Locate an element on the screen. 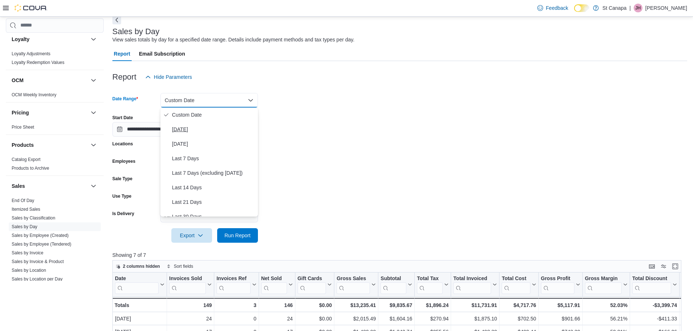  span: Itemized Sales is located at coordinates (26, 209).